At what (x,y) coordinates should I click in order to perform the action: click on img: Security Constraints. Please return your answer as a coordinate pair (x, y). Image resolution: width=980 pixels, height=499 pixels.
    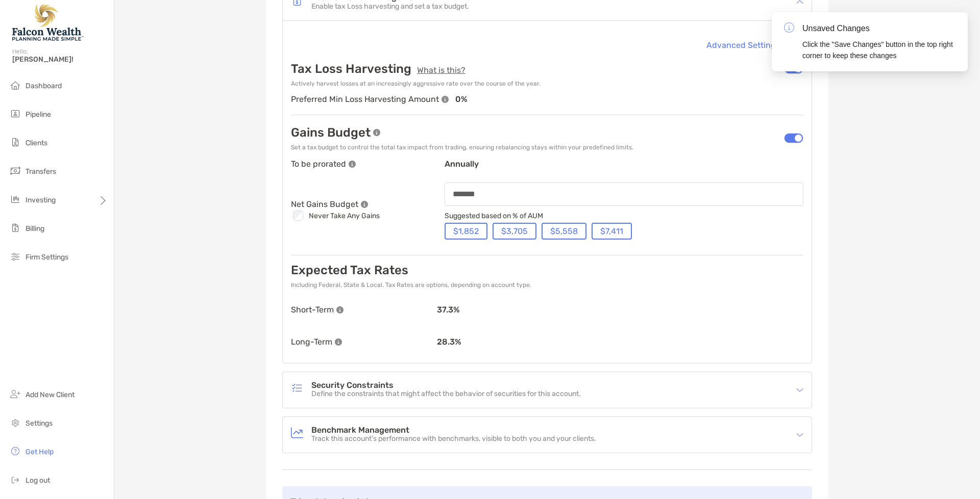
    Looking at the image, I should click on (297, 388).